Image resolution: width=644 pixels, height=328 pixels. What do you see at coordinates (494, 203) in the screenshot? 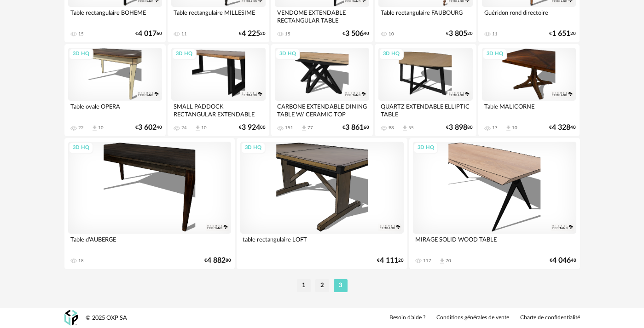
I see `a: 3D HQ MIRAGE SOLID WOOD TABLE 117 Download icon 70 €4 04640` at bounding box center [494, 203].